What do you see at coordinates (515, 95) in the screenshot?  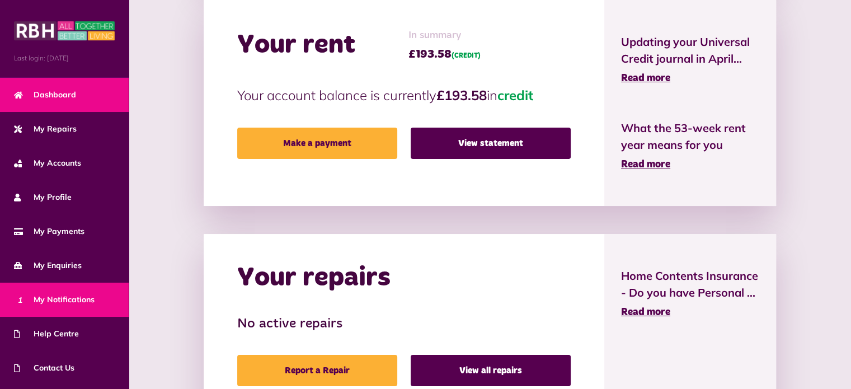 I see `span: credit` at bounding box center [515, 95].